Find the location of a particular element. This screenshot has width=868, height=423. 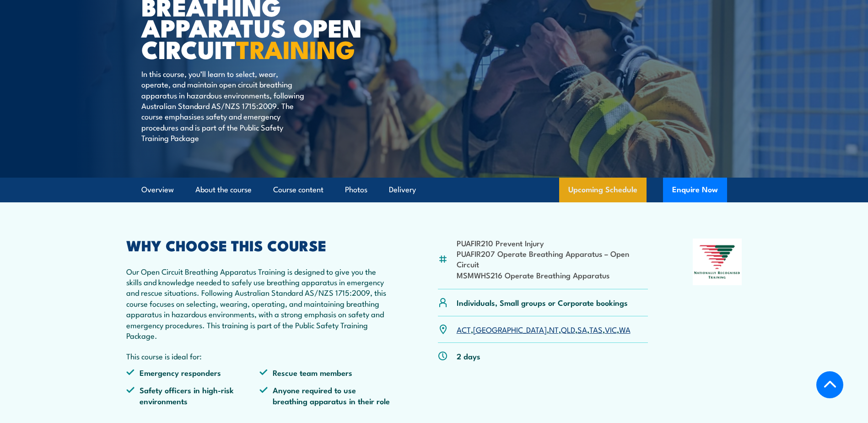

a: NT is located at coordinates (553, 330).